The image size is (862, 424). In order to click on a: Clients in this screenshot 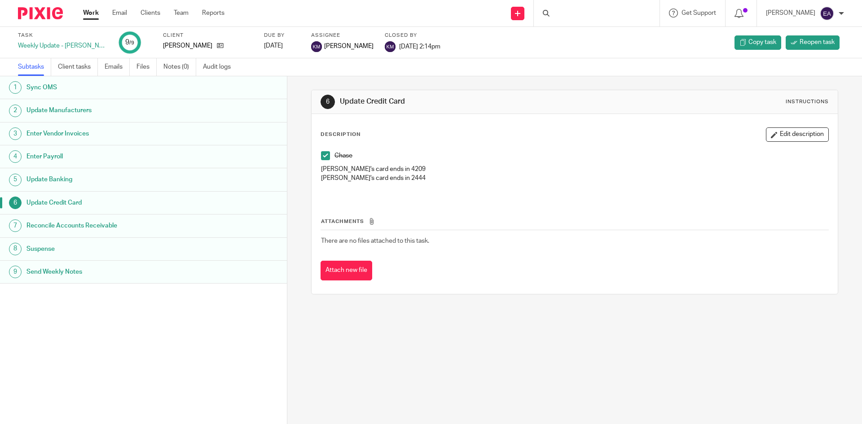, I will do `click(150, 13)`.